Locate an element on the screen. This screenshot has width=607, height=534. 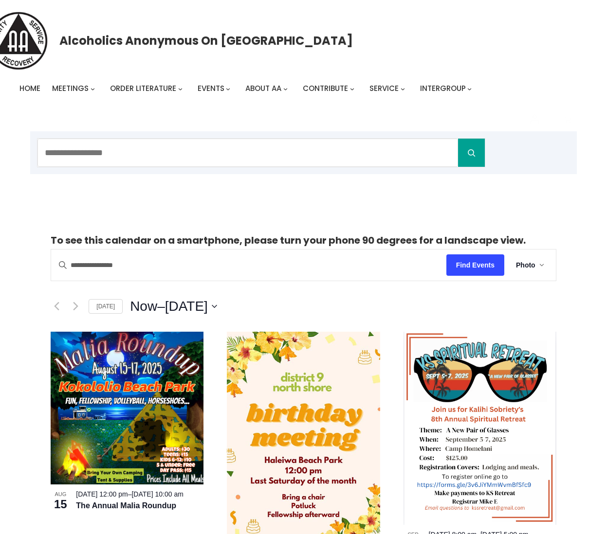
span: Contribute is located at coordinates (325, 88).